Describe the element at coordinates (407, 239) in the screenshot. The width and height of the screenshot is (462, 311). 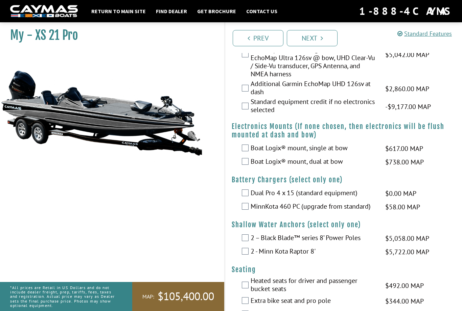
I see `span: $5,058.00 MAP` at that location.